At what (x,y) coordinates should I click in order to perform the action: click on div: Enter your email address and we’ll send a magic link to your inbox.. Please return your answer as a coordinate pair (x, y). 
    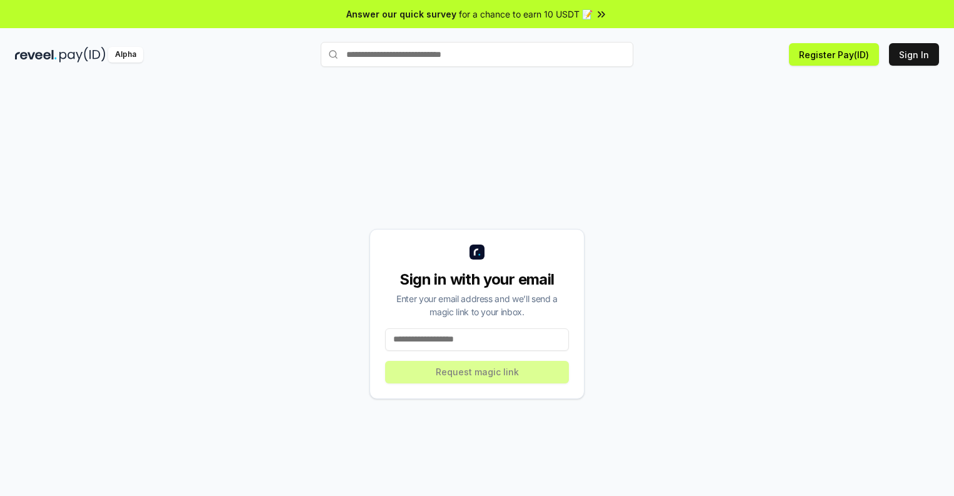
    Looking at the image, I should click on (477, 305).